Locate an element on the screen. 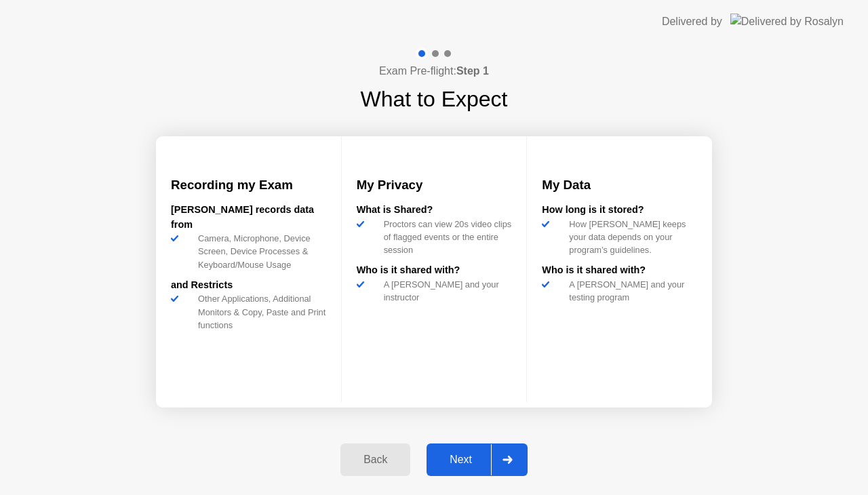 The height and width of the screenshot is (495, 868). img: Delivered by Rosalyn is located at coordinates (787, 21).